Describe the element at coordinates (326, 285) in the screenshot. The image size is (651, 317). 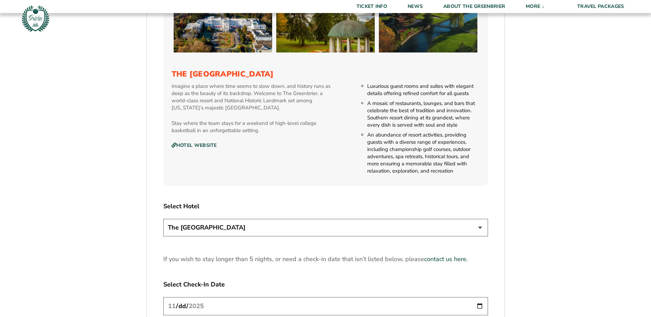
I see `label: Select Check-In Date` at that location.